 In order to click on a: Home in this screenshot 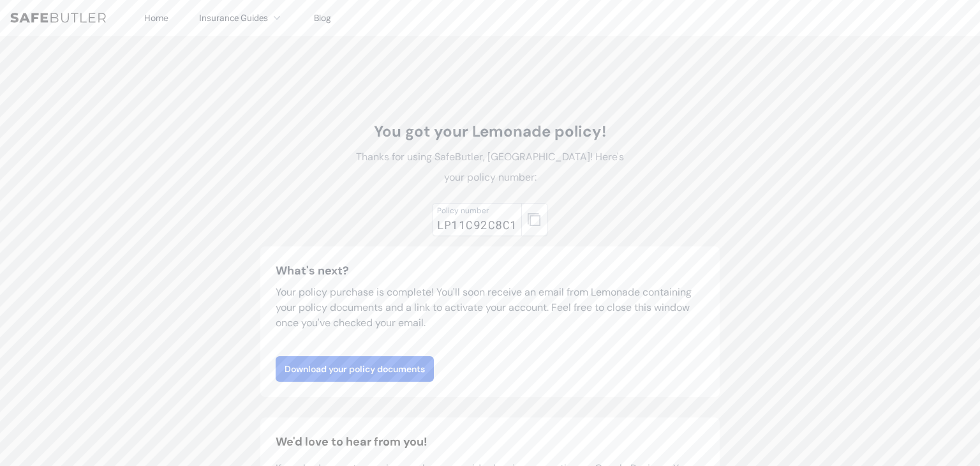, I will do `click(156, 18)`.